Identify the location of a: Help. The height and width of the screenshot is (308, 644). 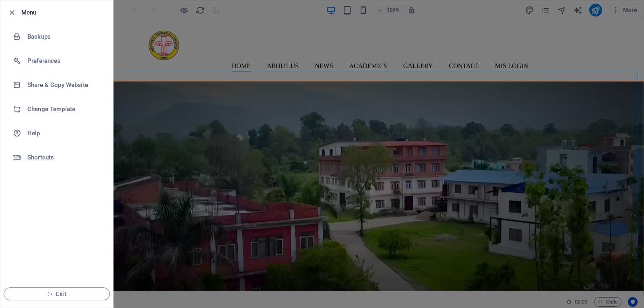
(57, 133).